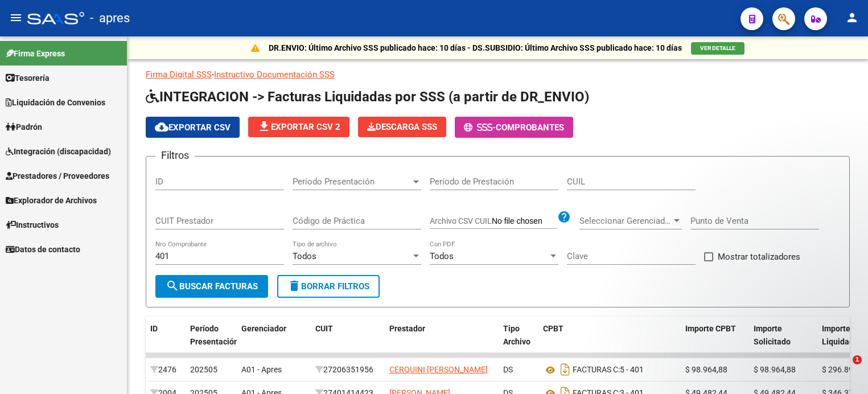 The image size is (868, 394). Describe the element at coordinates (857, 359) in the screenshot. I see `span: 1` at that location.